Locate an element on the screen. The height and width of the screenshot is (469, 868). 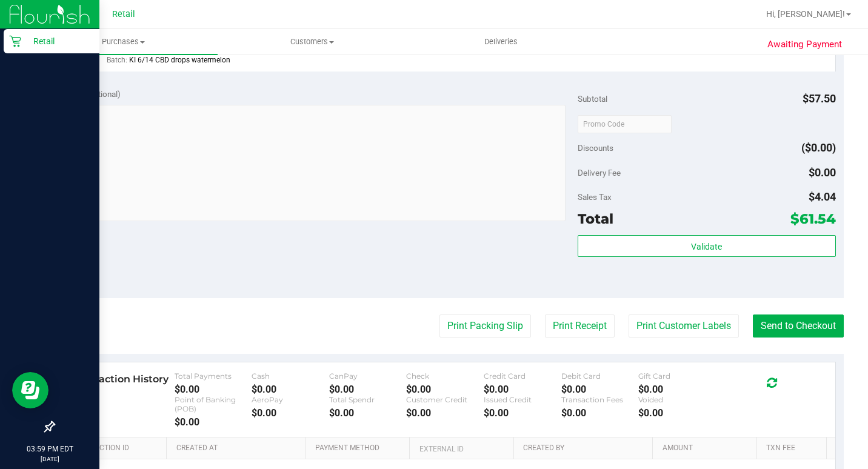
div: Debit Card is located at coordinates (600, 376).